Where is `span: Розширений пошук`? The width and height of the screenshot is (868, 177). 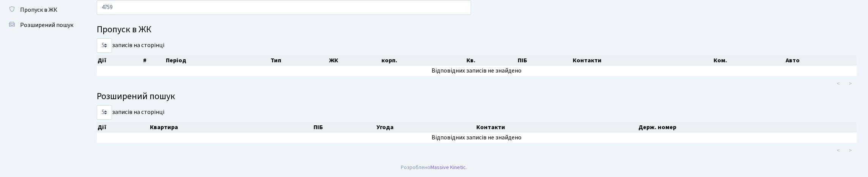
span: Розширений пошук is located at coordinates (47, 25).